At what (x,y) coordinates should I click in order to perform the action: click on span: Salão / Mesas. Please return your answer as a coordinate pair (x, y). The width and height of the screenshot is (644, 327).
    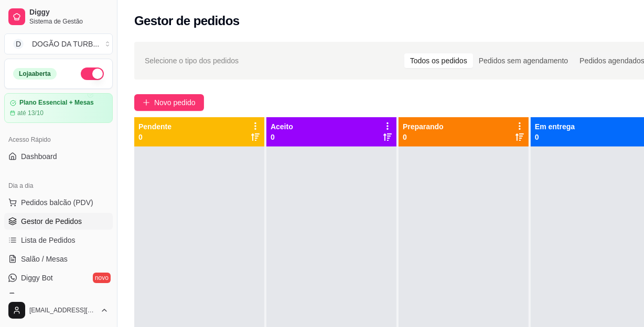
    Looking at the image, I should click on (44, 259).